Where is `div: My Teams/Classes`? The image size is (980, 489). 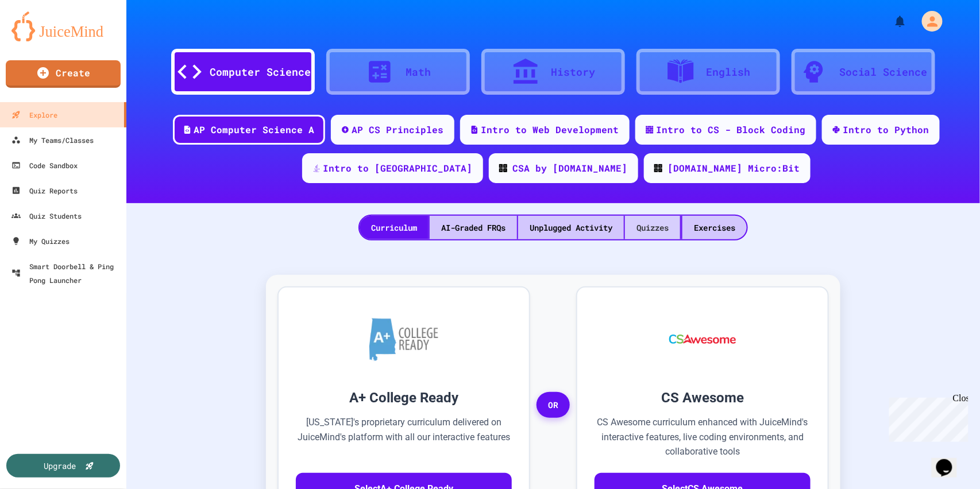
div: My Teams/Classes is located at coordinates (52, 140).